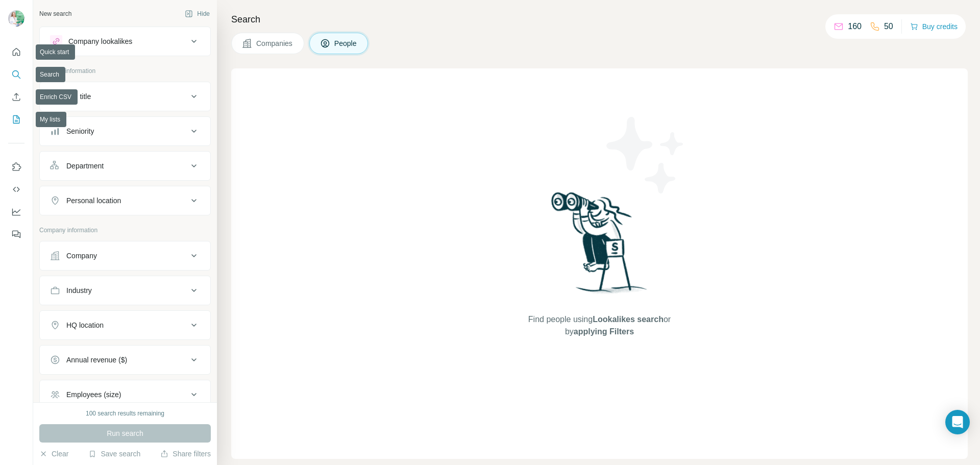 The image size is (980, 465). I want to click on div: Company, so click(81, 256).